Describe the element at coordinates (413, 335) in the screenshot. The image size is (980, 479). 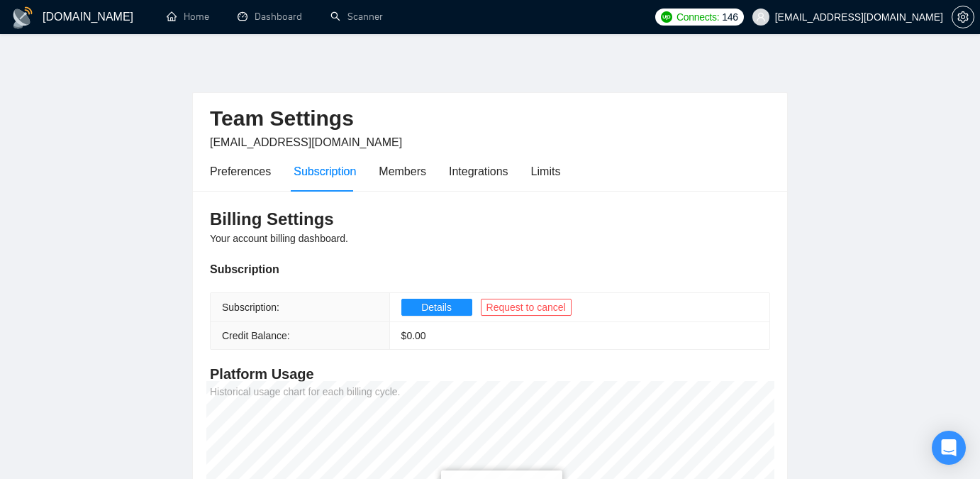
I see `span: $ 0.00` at that location.